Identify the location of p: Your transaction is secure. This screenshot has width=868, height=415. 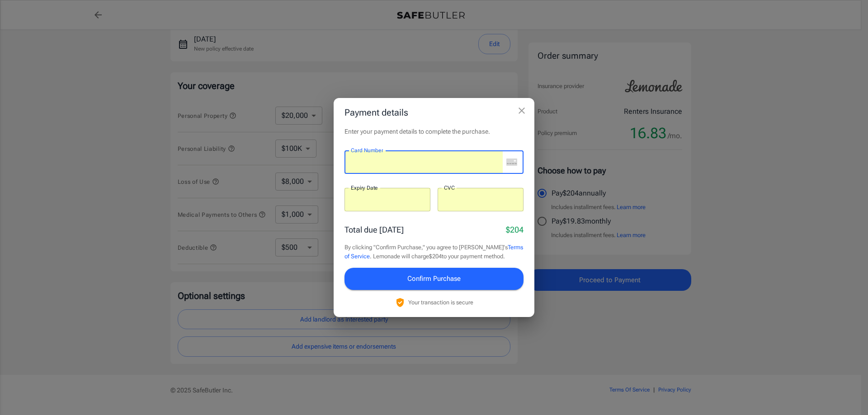
(441, 302).